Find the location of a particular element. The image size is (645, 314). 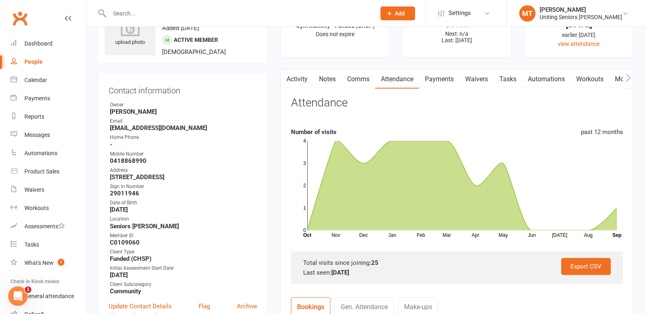

div: Email is located at coordinates (183, 121).